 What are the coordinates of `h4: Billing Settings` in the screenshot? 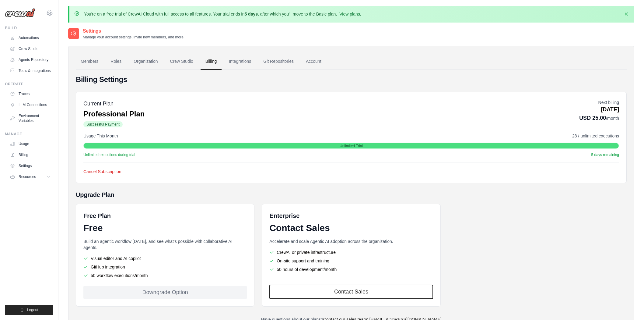 It's located at (351, 80).